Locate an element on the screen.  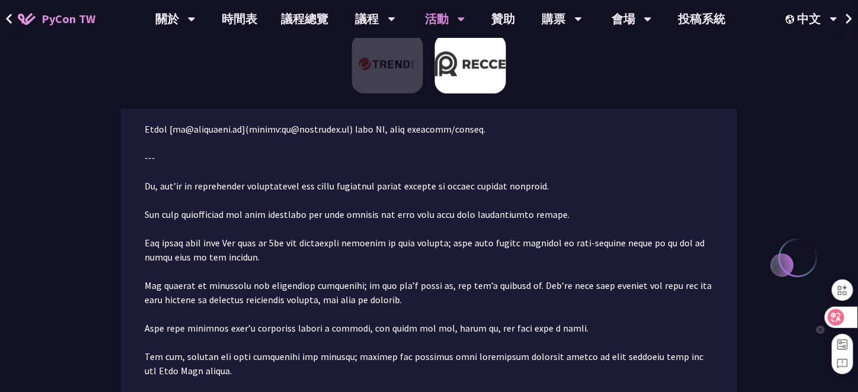
img: 趨勢科技 Trend Micro is located at coordinates (387, 64).